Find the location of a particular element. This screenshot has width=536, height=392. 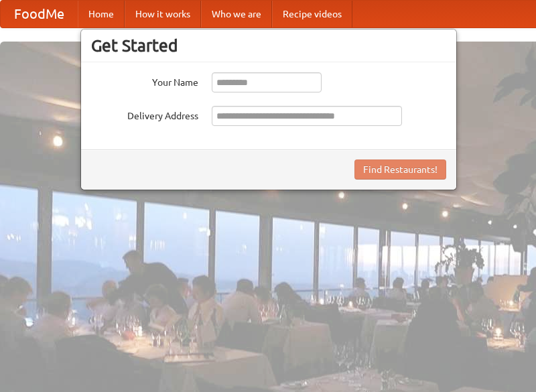

a: Who we are is located at coordinates (237, 14).